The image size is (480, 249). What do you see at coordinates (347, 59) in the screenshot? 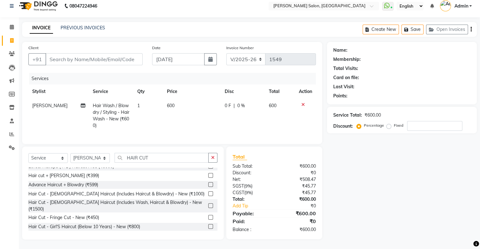
I see `div: Membership:` at bounding box center [347, 59].